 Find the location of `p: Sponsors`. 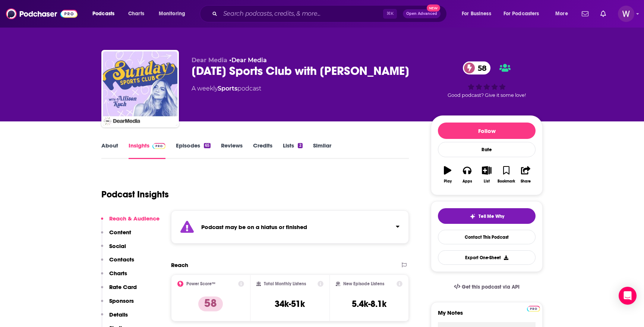

p: Sponsors is located at coordinates (121, 300).